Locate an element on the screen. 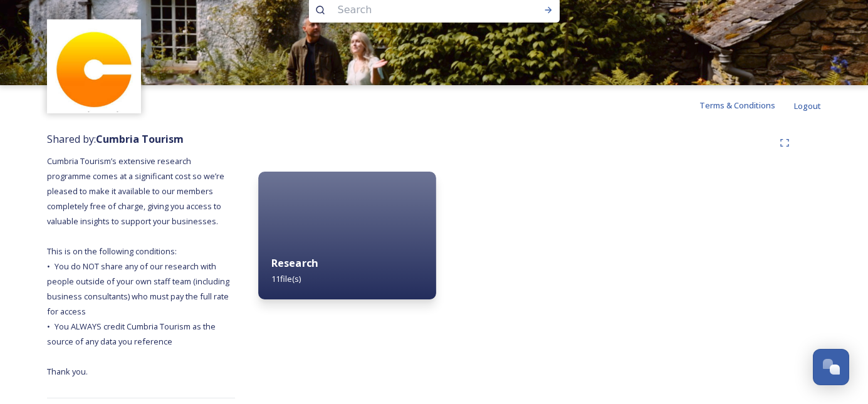 The height and width of the screenshot is (404, 868). strong: Research is located at coordinates (295, 263).